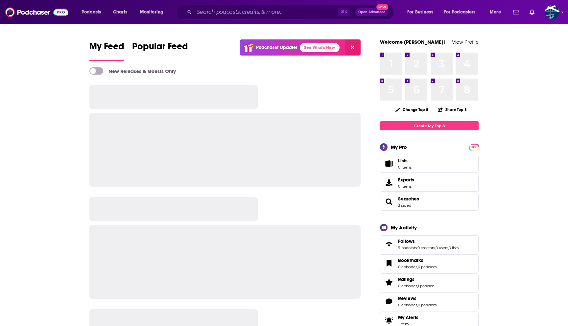 Image resolution: width=568 pixels, height=326 pixels. What do you see at coordinates (120, 12) in the screenshot?
I see `a: Charts` at bounding box center [120, 12].